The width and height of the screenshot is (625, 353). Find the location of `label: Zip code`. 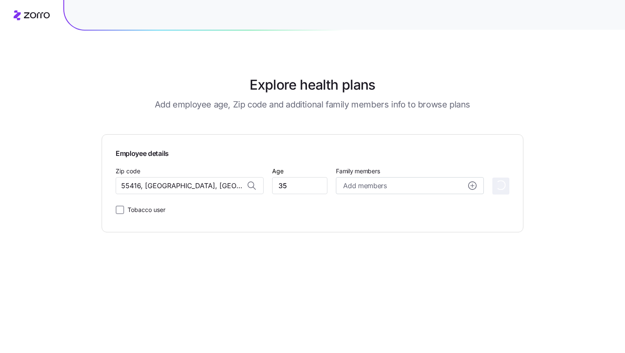

label: Zip code is located at coordinates (128, 171).